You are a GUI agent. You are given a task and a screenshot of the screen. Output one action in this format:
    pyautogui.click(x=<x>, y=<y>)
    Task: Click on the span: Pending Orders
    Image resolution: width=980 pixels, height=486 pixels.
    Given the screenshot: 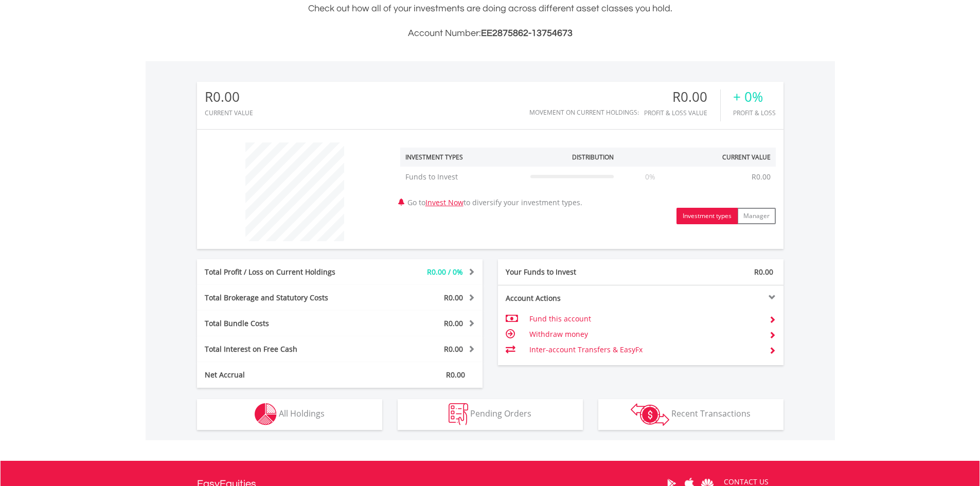 What is the action you would take?
    pyautogui.click(x=500, y=414)
    